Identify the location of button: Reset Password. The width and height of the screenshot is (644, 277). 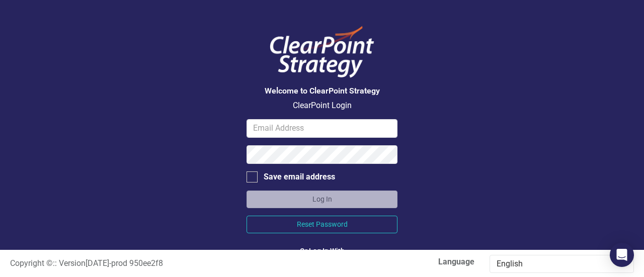
(322, 224).